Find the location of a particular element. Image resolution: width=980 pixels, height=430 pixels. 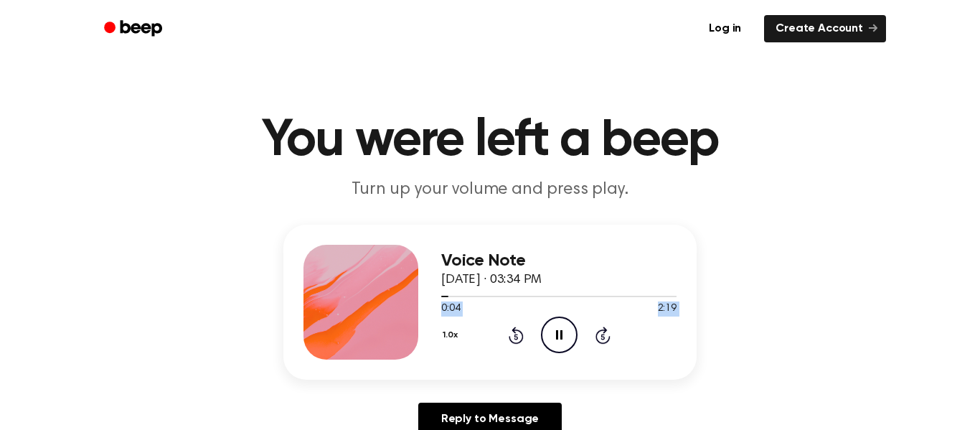

h1: You were left a beep is located at coordinates (490, 141).